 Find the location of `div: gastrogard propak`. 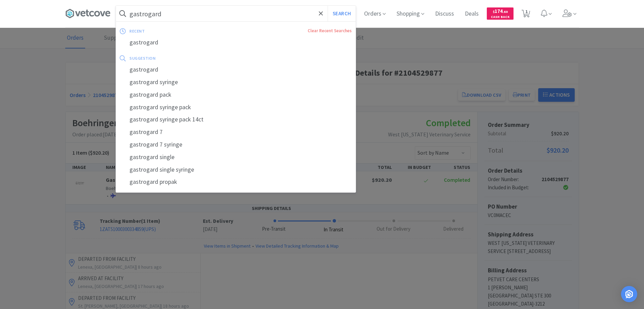

div: gastrogard propak is located at coordinates (236, 181).